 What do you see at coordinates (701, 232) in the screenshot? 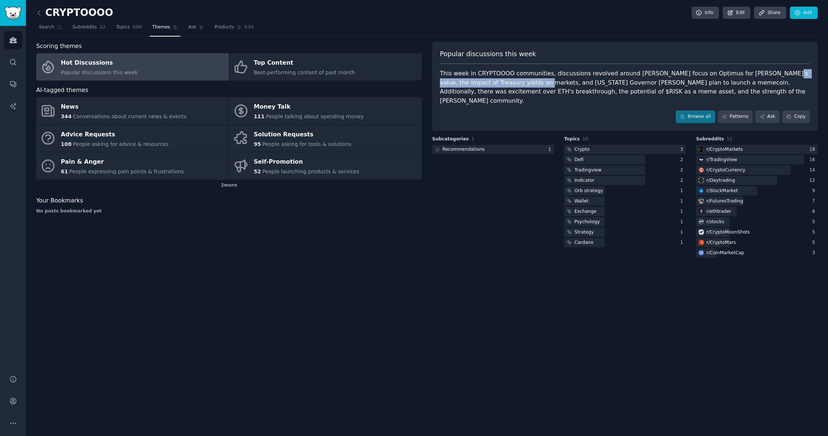
I see `img: CryptoMoonShots` at bounding box center [701, 232].